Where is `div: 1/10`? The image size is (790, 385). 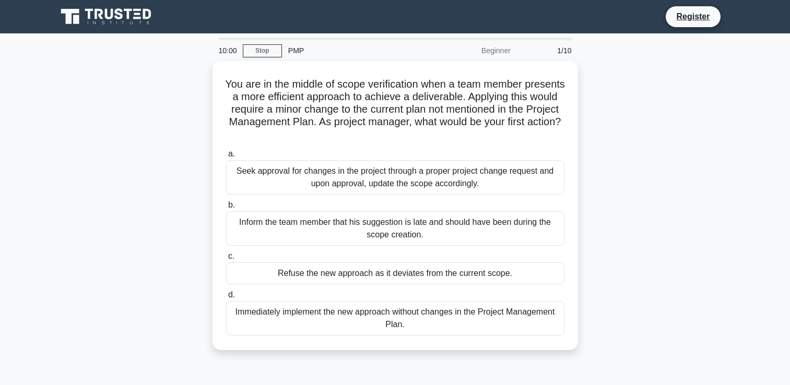 div: 1/10 is located at coordinates (547, 51).